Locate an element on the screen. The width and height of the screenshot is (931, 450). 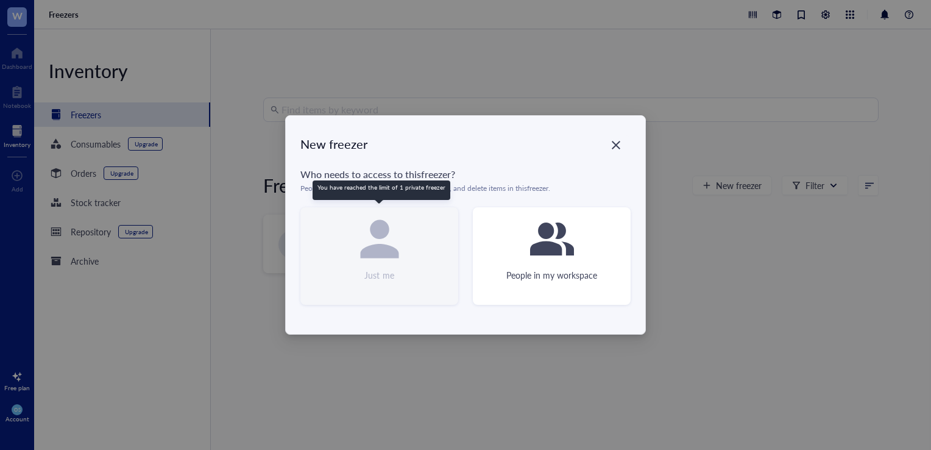
div: People with access will be able to view, modify, and delete items in this freezer . is located at coordinates (466, 188).